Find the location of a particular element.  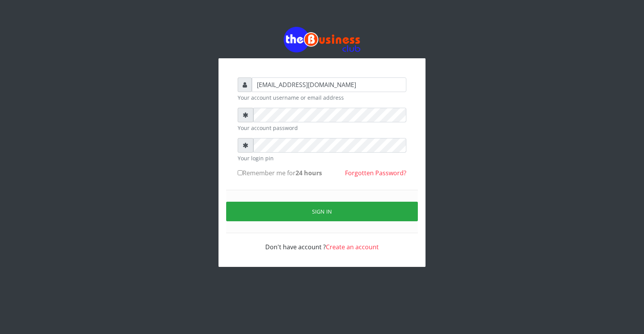

div: Don't have account ? is located at coordinates (322, 242).